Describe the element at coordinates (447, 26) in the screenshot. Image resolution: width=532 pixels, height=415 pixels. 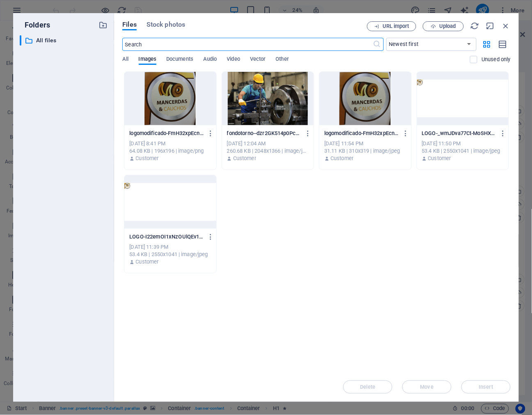
I see `span: Upload` at that location.